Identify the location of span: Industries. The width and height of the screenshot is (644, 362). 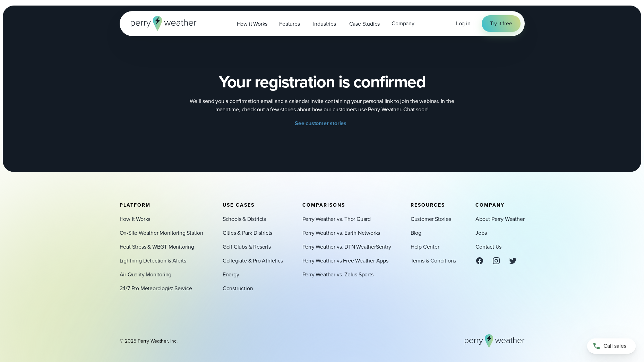
(325, 24).